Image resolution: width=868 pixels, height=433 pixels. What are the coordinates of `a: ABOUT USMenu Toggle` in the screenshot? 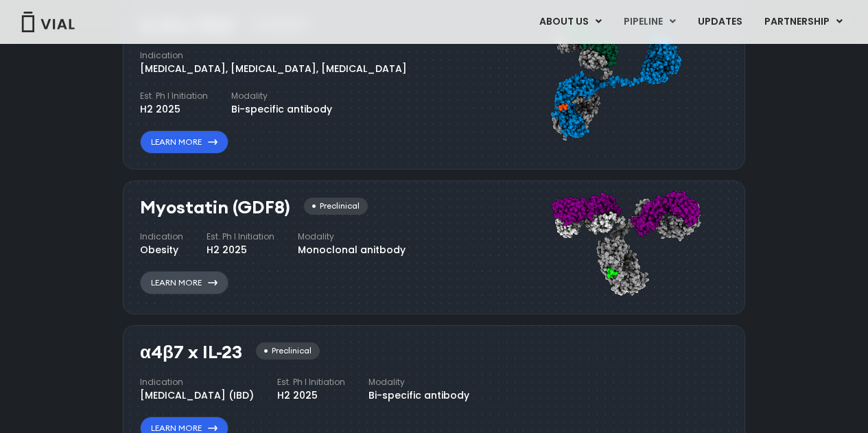 It's located at (570, 22).